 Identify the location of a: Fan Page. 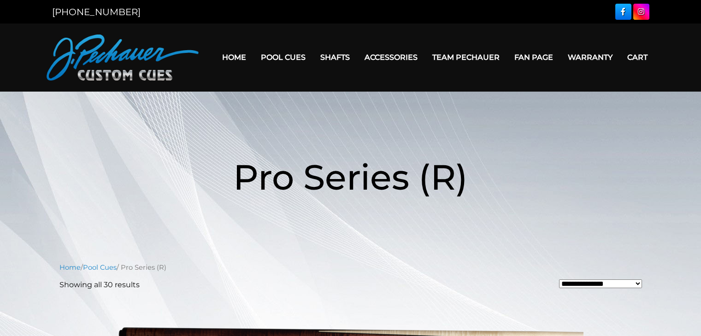
(534, 57).